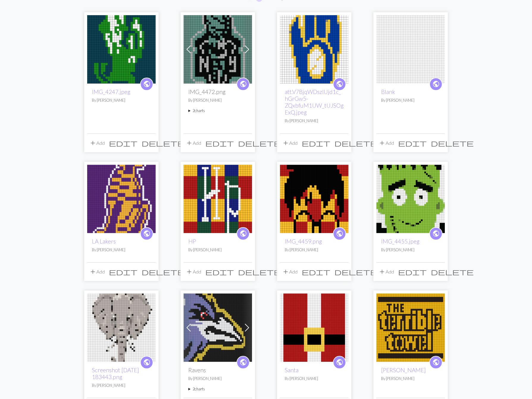 The height and width of the screenshot is (399, 532). Describe the element at coordinates (411, 49) in the screenshot. I see `img: Blank` at that location.